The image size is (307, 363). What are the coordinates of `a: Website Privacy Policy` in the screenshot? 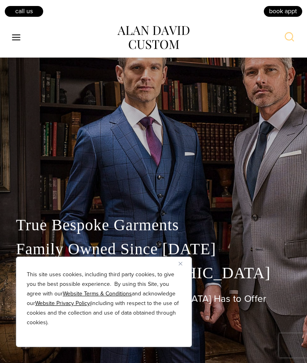 It's located at (62, 303).